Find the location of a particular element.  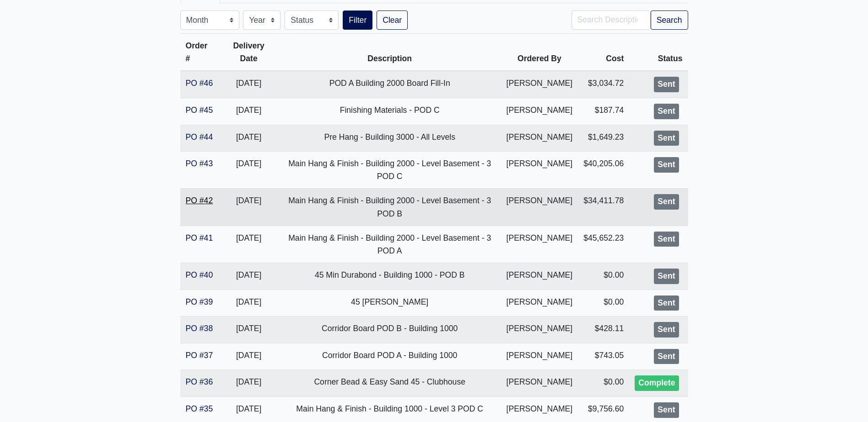

td: $45,652.23 is located at coordinates (603, 244).